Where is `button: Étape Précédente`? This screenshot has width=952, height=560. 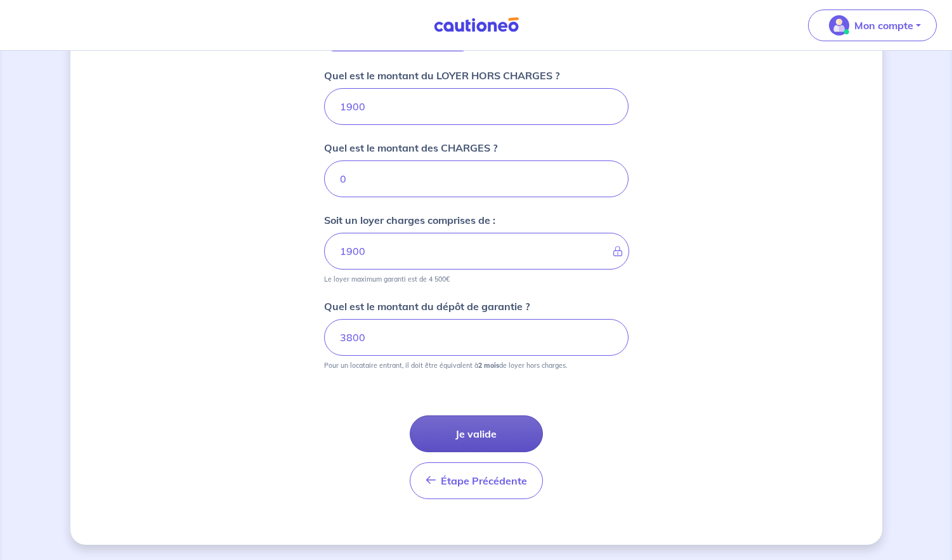
button: Étape Précédente is located at coordinates (476, 481).